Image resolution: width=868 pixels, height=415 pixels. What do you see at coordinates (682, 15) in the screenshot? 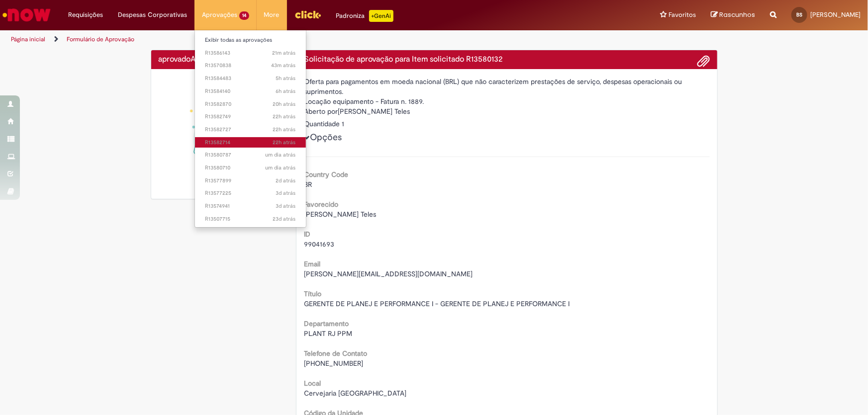
I see `span: Favoritos` at bounding box center [682, 15].